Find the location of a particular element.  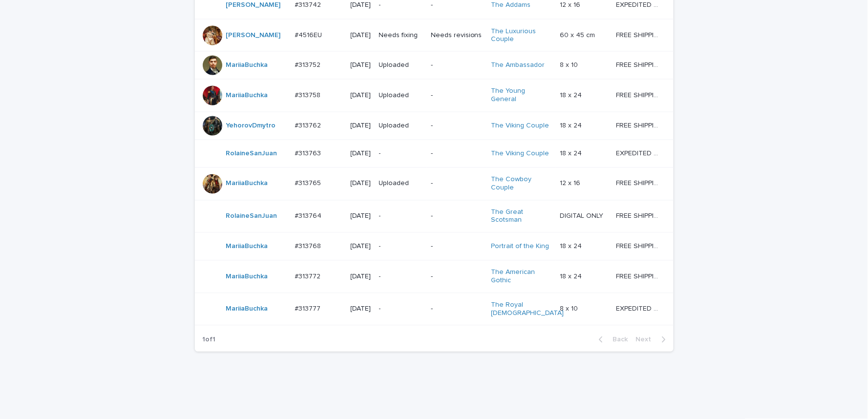

p: Needs revisions is located at coordinates (457, 35).